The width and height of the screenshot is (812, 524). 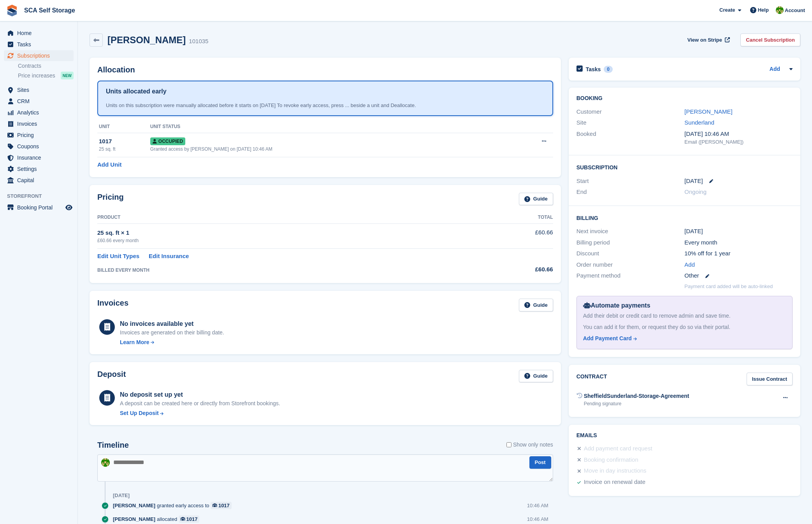 I want to click on span: Subscriptions, so click(x=40, y=56).